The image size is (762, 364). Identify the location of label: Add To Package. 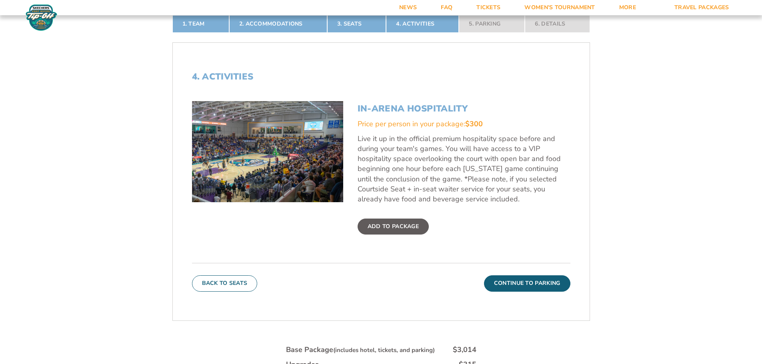
(393, 227).